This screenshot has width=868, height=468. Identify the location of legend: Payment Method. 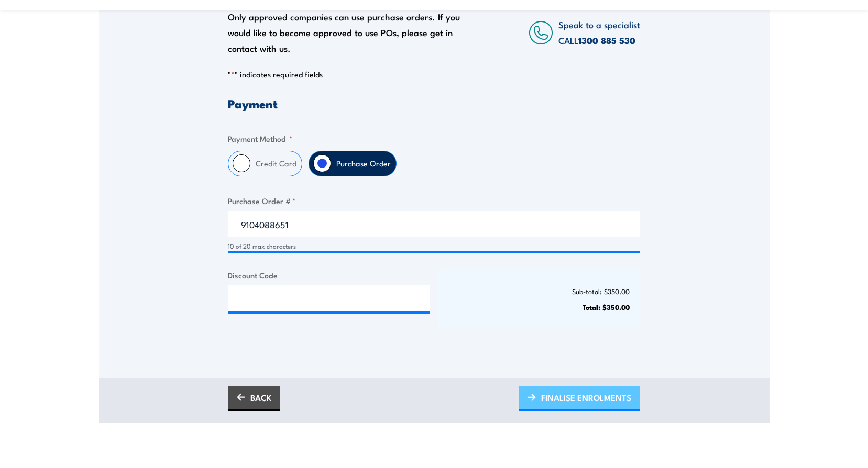
(260, 138).